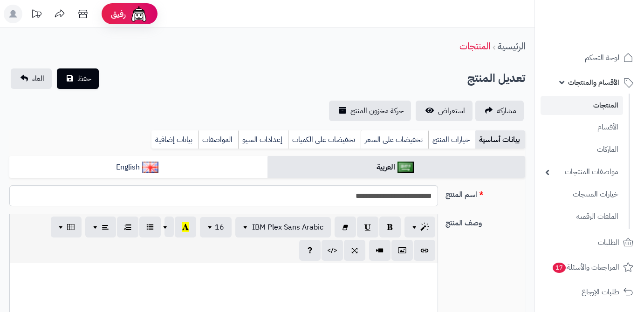 The image size is (644, 312). What do you see at coordinates (452, 140) in the screenshot?
I see `a: خيارات المنتج` at bounding box center [452, 140].